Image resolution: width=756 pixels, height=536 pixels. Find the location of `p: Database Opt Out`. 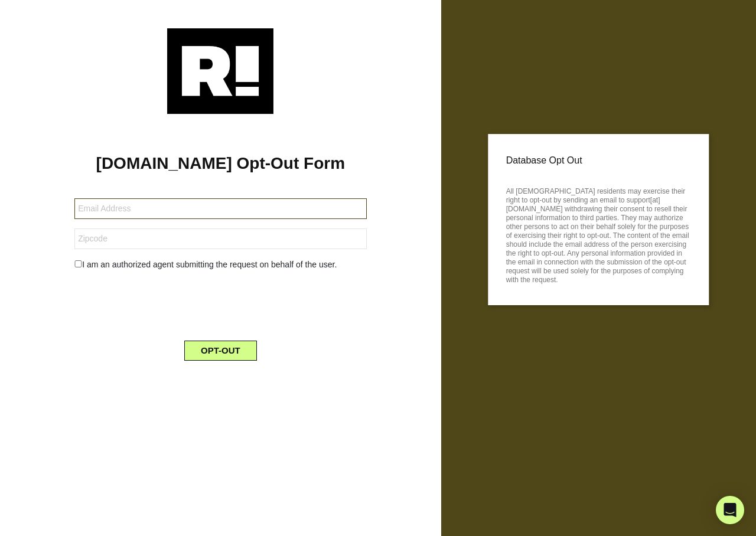

p: Database Opt Out is located at coordinates (598, 161).